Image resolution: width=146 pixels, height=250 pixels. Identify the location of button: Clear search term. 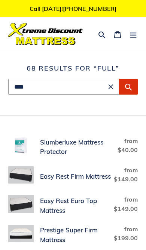
(111, 87).